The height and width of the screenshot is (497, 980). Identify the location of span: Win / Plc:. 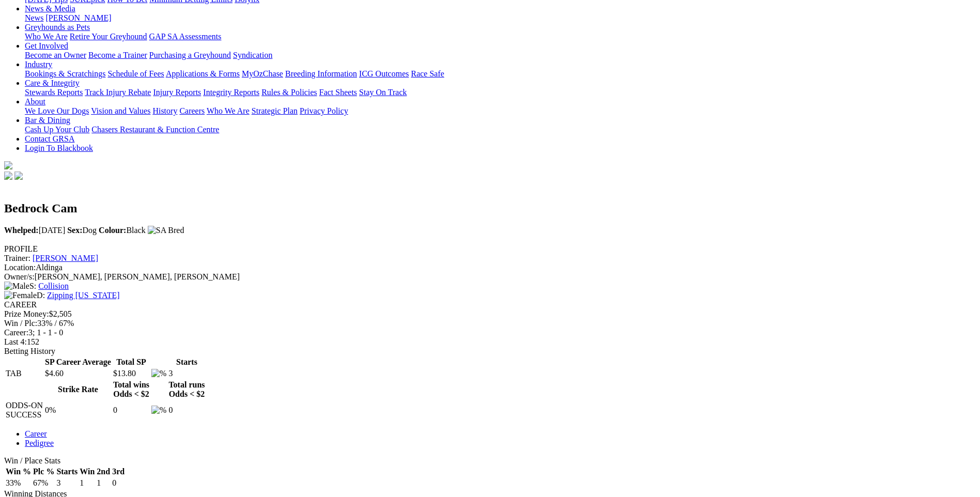
(21, 323).